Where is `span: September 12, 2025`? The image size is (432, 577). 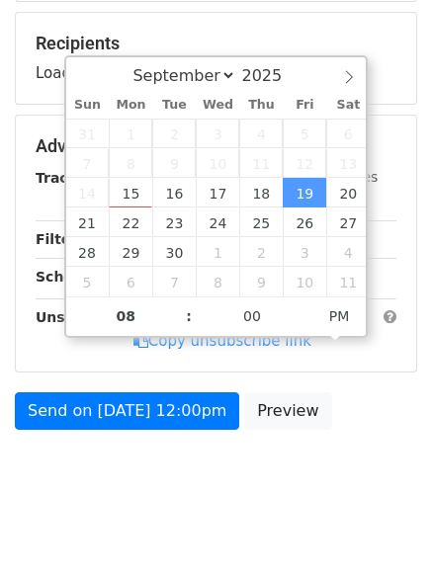
span: September 12, 2025 is located at coordinates (304, 163).